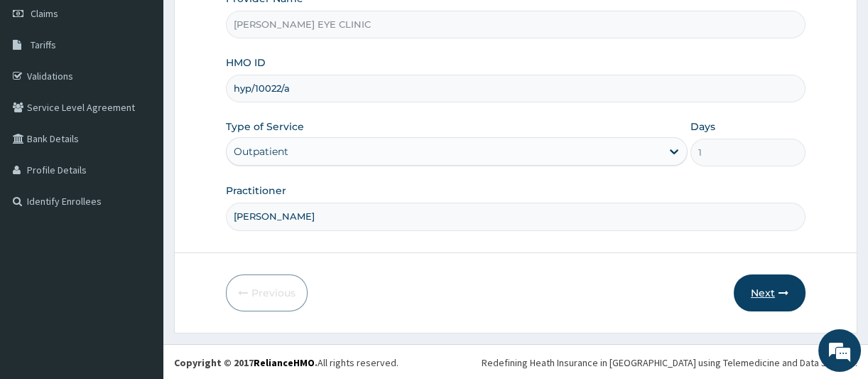  What do you see at coordinates (139, 264) in the screenshot?
I see `textarea: Type your message and hit 'Enter'` at bounding box center [139, 264].